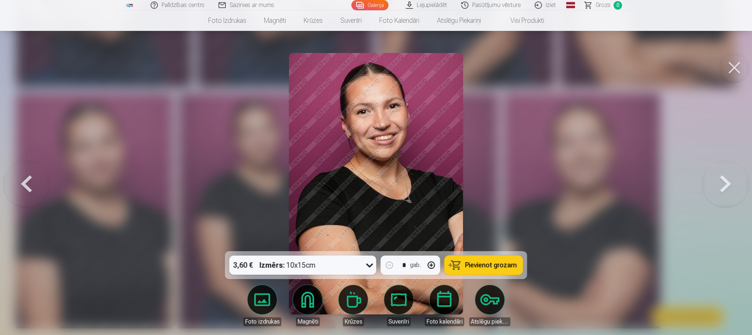  Describe the element at coordinates (288, 265) in the screenshot. I see `div: 10x15cm` at that location.